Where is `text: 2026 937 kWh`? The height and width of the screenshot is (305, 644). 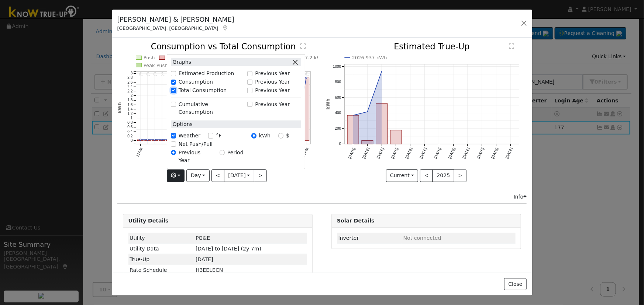 text: 2026 937 kWh is located at coordinates (369, 58).